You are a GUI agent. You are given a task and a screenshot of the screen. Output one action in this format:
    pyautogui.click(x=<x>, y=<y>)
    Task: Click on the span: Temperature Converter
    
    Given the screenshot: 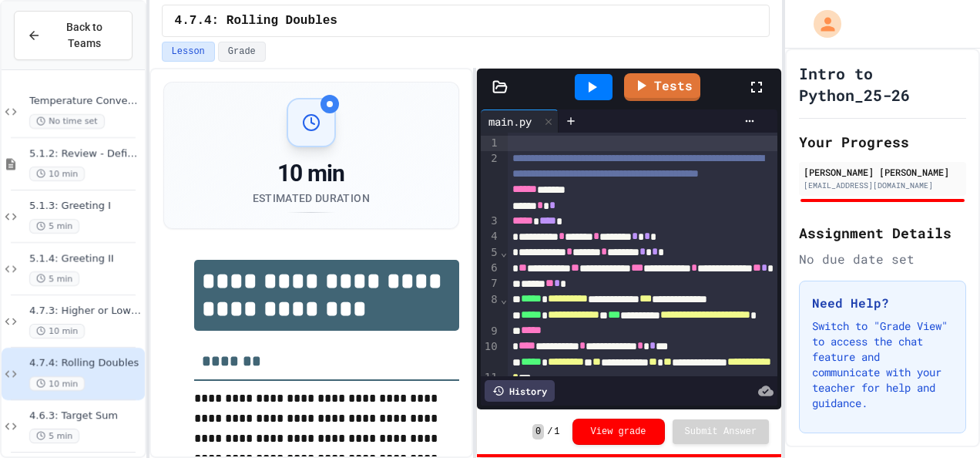 What is the action you would take?
    pyautogui.click(x=85, y=101)
    